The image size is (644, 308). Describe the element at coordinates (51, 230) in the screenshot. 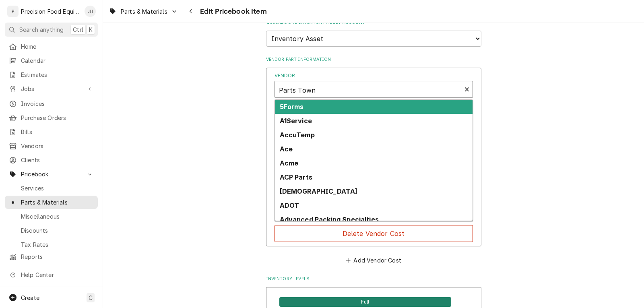

I see `a: Discounts` at that location.